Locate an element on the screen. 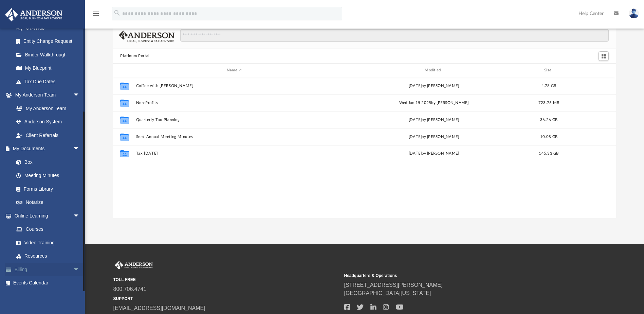  button: Quarterly Tax Planning is located at coordinates (234, 120).